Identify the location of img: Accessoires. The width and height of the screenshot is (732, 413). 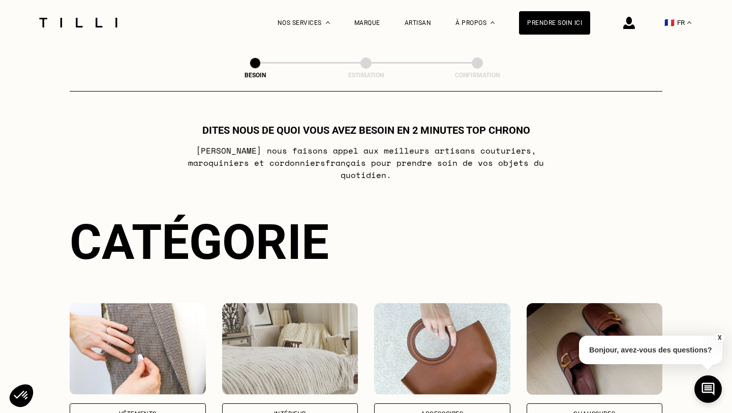
(442, 349).